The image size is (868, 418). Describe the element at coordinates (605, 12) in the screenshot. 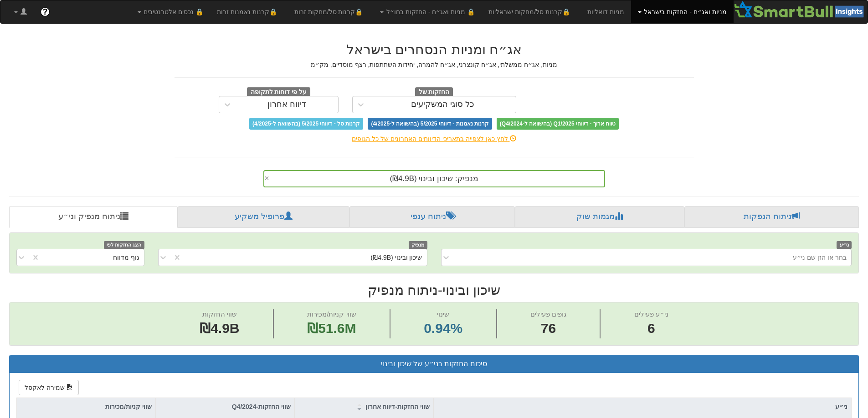

I see `a: מניות דואליות` at that location.